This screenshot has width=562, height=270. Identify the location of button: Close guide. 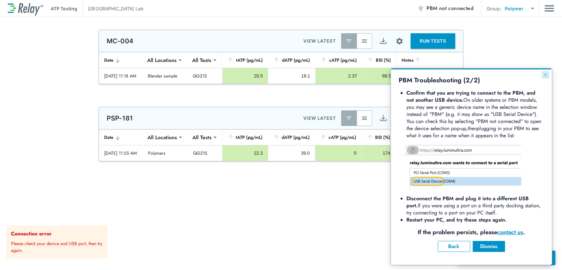
(154, 6).